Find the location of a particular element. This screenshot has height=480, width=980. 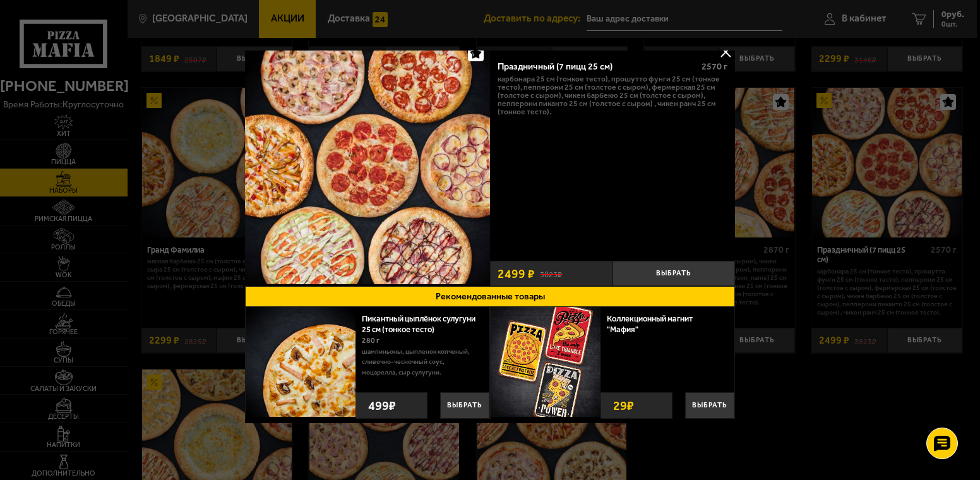

strong: 499 ₽ is located at coordinates (382, 405).